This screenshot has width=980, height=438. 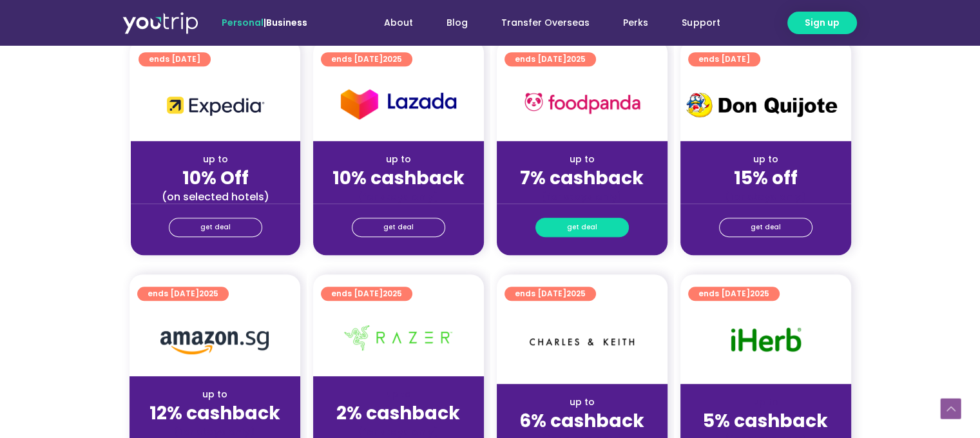 What do you see at coordinates (582, 177) in the screenshot?
I see `strong: 7% cashback` at bounding box center [582, 177].